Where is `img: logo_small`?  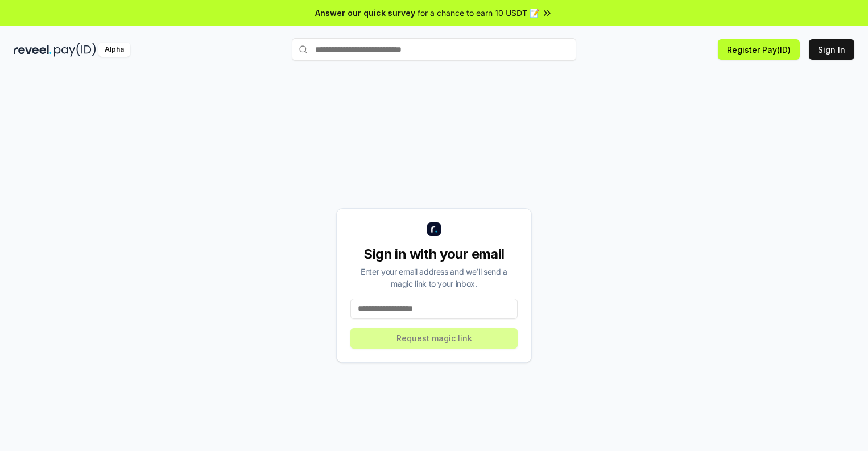
img: logo_small is located at coordinates (434, 229).